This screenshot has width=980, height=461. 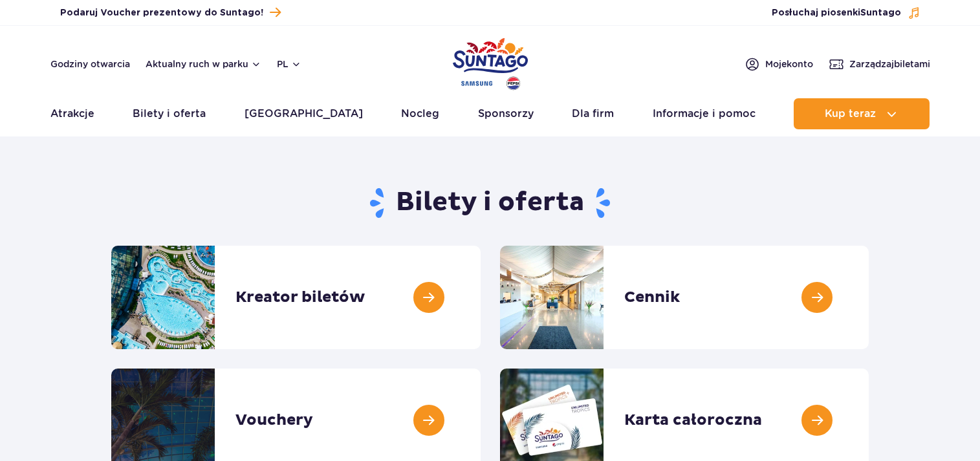 What do you see at coordinates (90, 64) in the screenshot?
I see `a: Godziny otwarcia` at bounding box center [90, 64].